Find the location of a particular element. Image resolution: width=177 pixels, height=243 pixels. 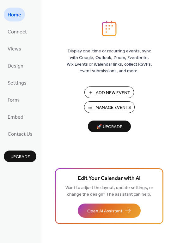

a: Embed is located at coordinates (15, 117).